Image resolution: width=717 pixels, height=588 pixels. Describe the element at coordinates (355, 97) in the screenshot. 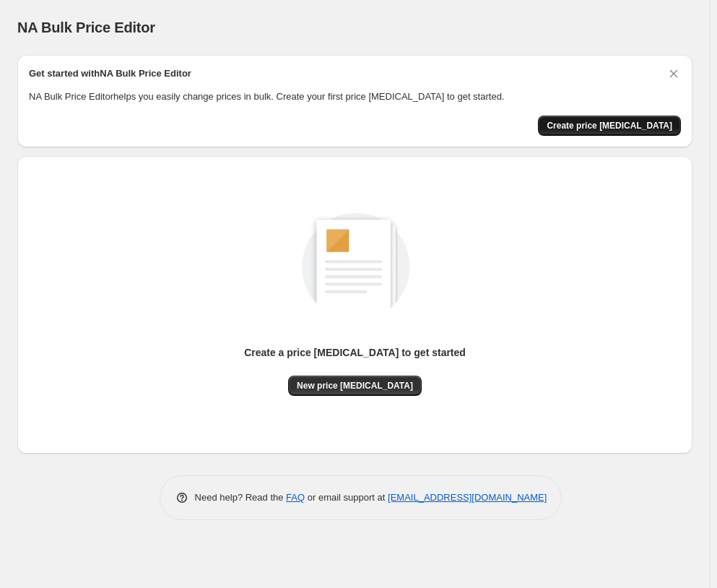

I see `p: NA Bulk Price Editor helps you easily change prices in bulk. Create your first price [MEDICAL_DAT...` at that location.